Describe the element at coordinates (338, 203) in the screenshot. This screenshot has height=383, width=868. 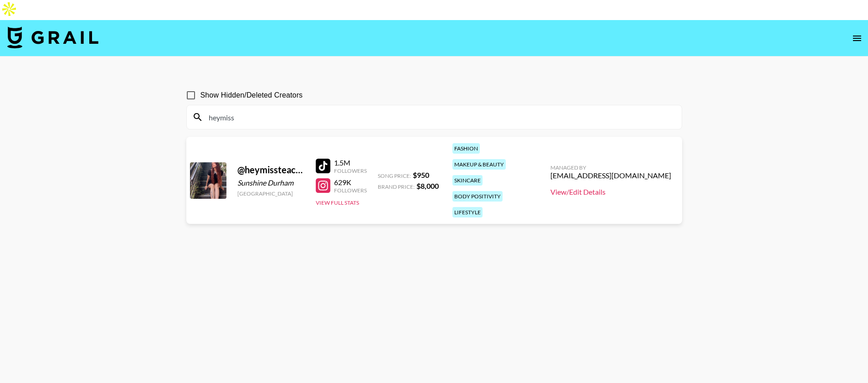
I see `button: View Full Stats` at that location.